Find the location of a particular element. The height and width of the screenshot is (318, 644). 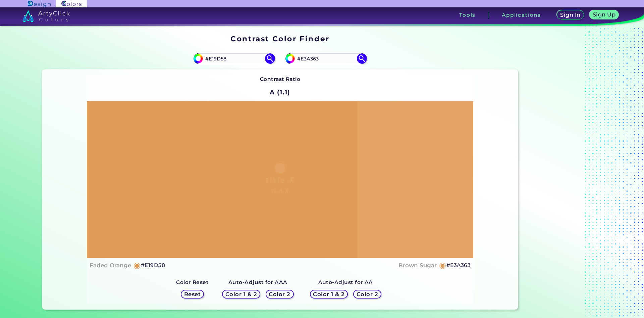

h4: Faded Orange is located at coordinates (110, 265).